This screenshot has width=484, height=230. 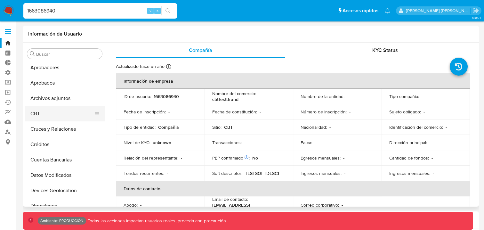 What do you see at coordinates (360, 11) in the screenshot?
I see `span: Accesos rápidos` at bounding box center [360, 11].